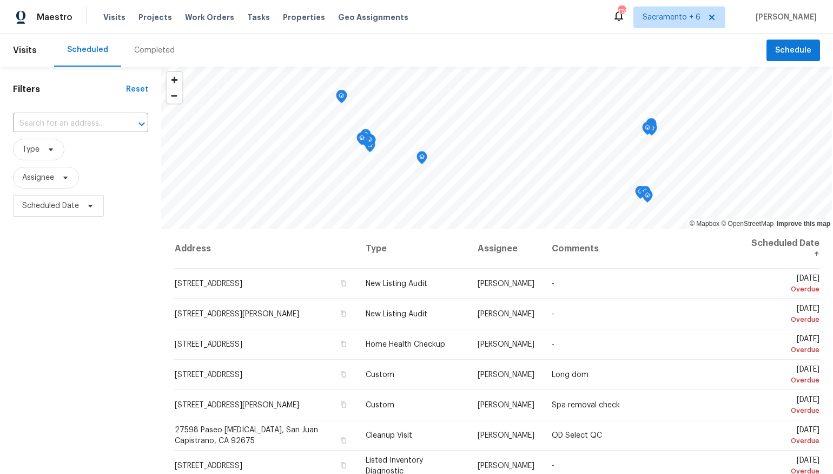 The width and height of the screenshot is (833, 474). Describe the element at coordinates (779, 248) in the screenshot. I see `th: Scheduled Date ↑` at that location.